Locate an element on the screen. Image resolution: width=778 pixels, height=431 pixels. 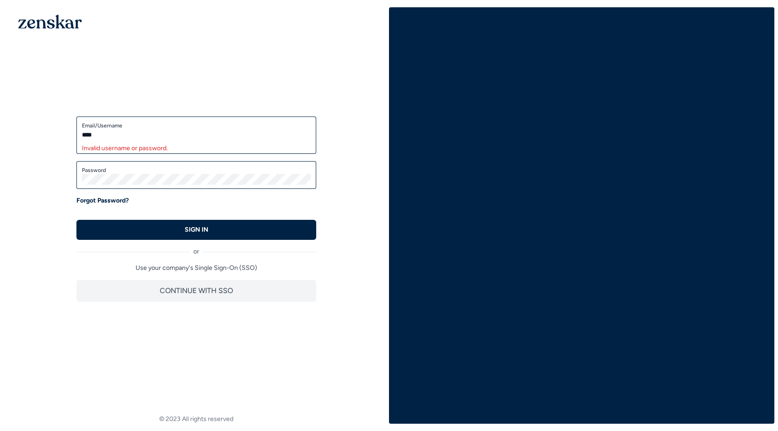
div: or is located at coordinates (196, 248).